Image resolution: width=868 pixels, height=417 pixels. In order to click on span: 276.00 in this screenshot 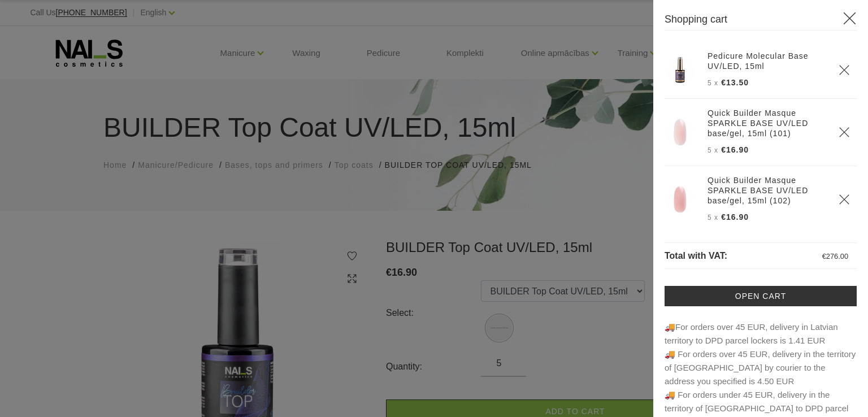, I will do `click(837, 256)`.